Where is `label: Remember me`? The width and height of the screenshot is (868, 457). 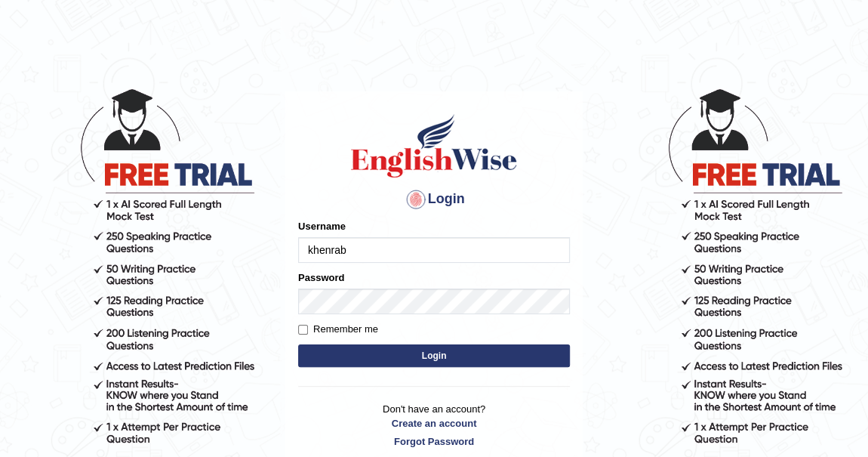
label: Remember me is located at coordinates (338, 330).